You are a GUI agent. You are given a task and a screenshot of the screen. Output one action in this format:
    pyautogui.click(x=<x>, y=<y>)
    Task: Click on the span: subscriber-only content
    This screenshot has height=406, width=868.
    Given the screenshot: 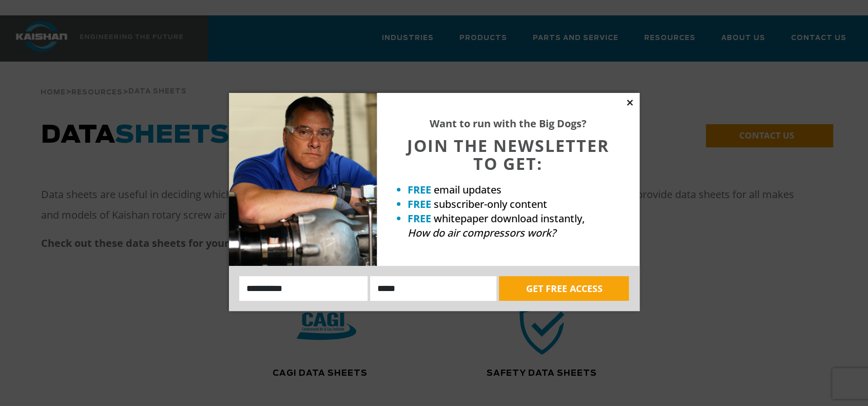 What is the action you would take?
    pyautogui.click(x=490, y=203)
    